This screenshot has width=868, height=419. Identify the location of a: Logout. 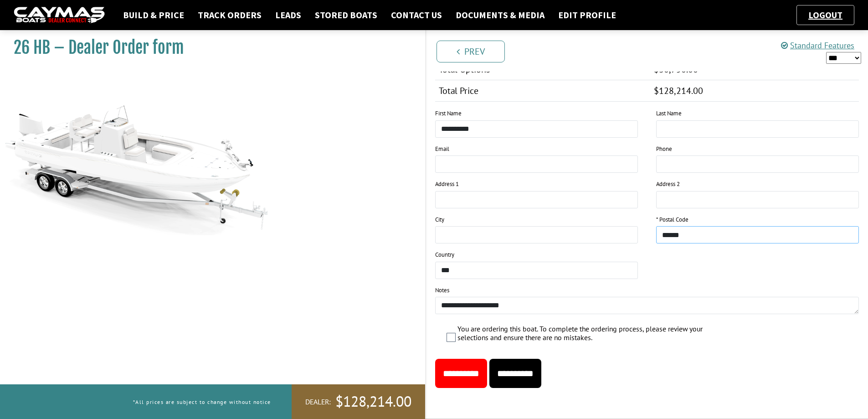
(825, 14).